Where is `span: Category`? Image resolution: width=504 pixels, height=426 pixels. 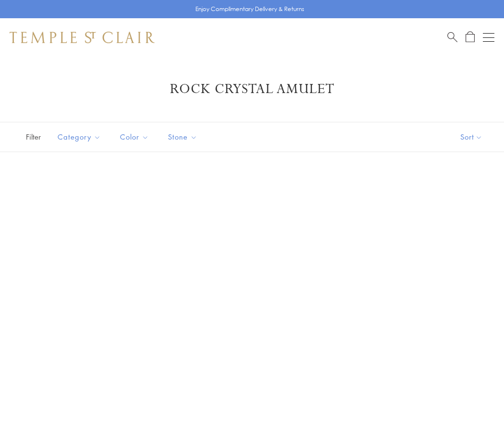
span: Category is located at coordinates (80, 137).